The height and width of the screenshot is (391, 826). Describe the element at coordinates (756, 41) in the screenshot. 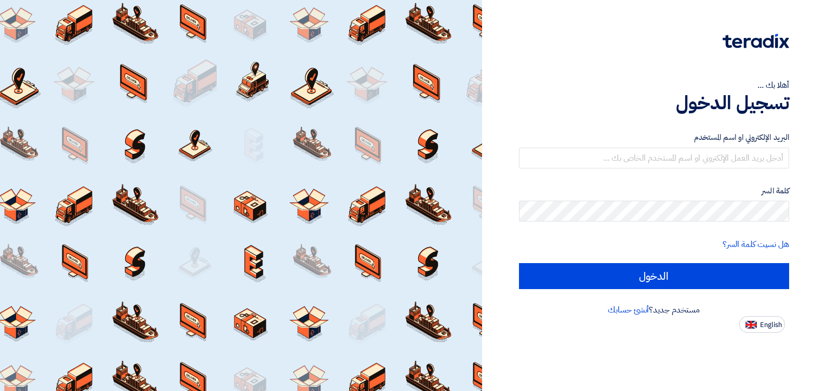

I see `img: Teradix logo` at that location.